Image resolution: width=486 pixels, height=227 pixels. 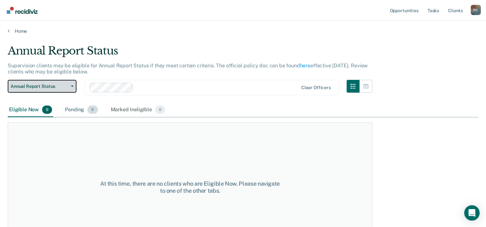 I want to click on a: Home, so click(x=243, y=31).